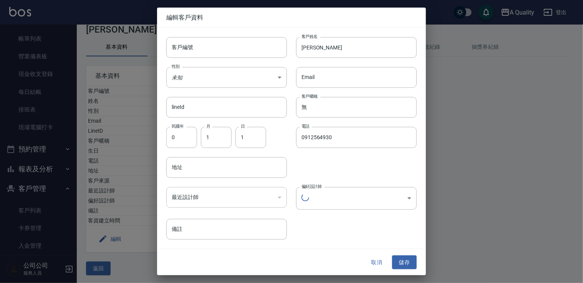  What do you see at coordinates (292, 18) in the screenshot?
I see `span: 編輯客戶資料` at bounding box center [292, 18].